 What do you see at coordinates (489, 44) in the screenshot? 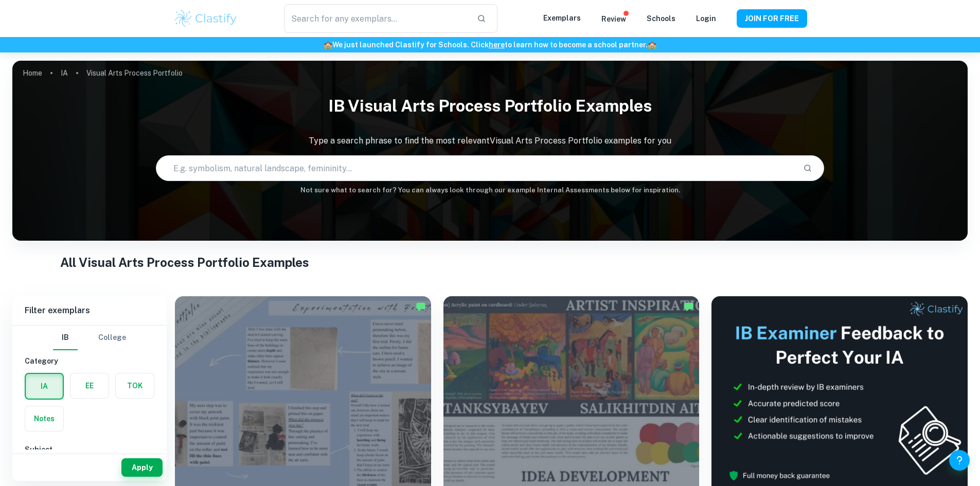
I see `h6: We just launched Clastify for Schools. Click to learn how to become a school partner.` at bounding box center [489, 44].